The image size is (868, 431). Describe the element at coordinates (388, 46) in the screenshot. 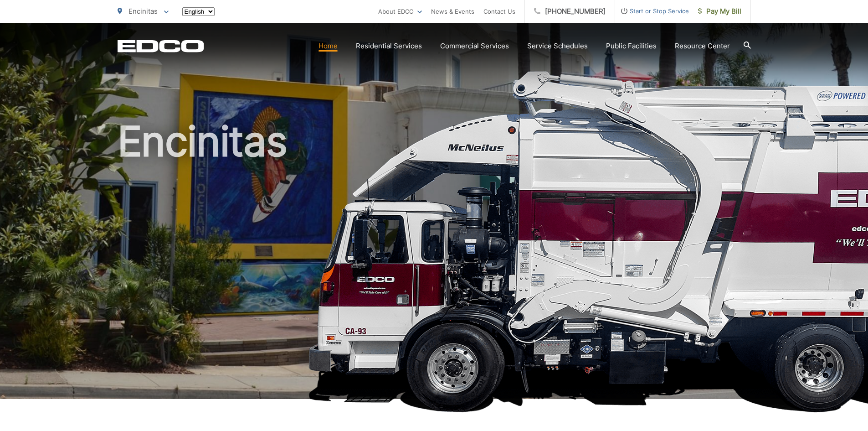

I see `a: Residential Services` at that location.